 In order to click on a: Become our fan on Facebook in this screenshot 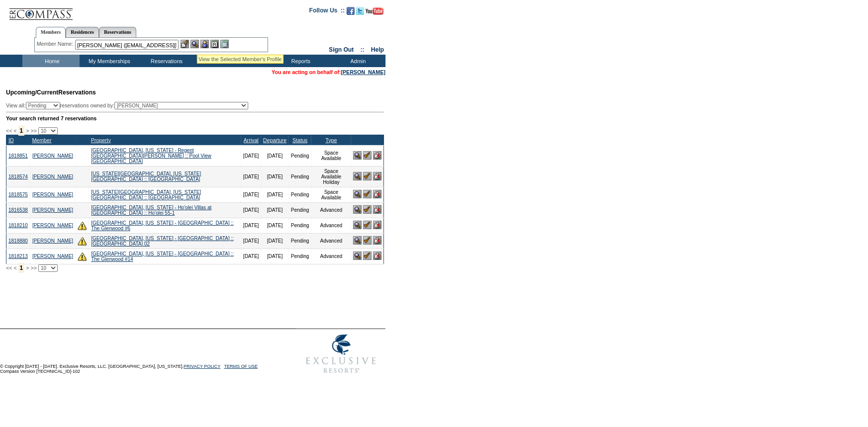, I will do `click(351, 13)`.